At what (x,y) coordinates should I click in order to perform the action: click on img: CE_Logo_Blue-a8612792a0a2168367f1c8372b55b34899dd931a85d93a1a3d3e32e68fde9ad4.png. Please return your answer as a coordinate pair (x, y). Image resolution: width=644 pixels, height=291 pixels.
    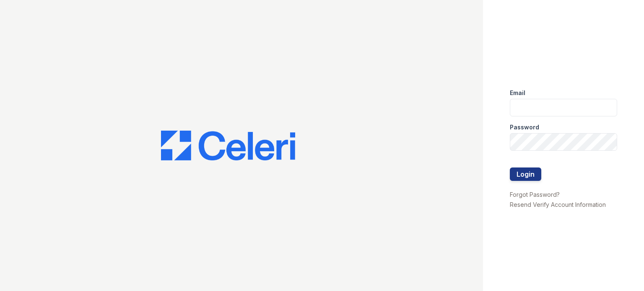
    Looking at the image, I should click on (228, 146).